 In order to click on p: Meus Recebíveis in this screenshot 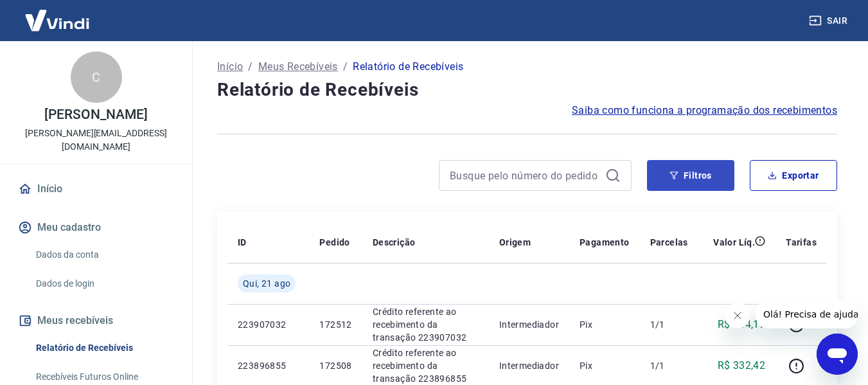, I will do `click(298, 67)`.